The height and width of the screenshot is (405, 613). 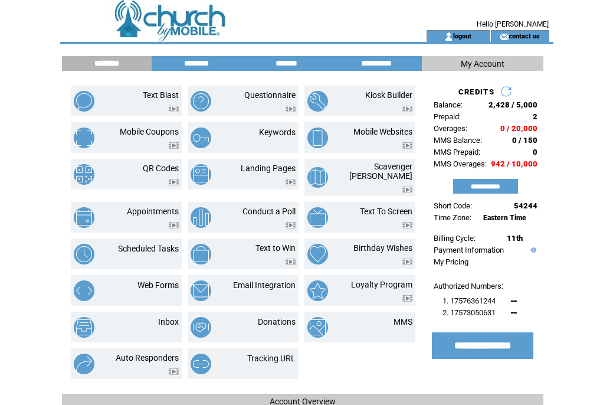 I want to click on img: scavenger-hunt.png, so click(x=318, y=177).